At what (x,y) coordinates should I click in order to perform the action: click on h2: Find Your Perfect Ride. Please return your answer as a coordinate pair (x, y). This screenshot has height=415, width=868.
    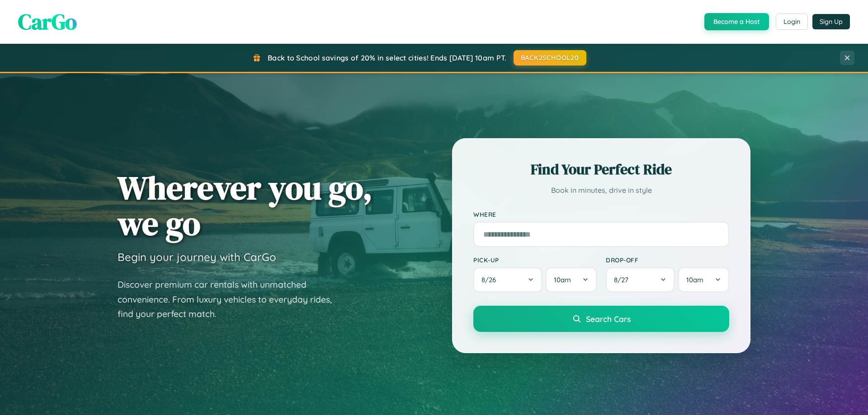
    Looking at the image, I should click on (601, 170).